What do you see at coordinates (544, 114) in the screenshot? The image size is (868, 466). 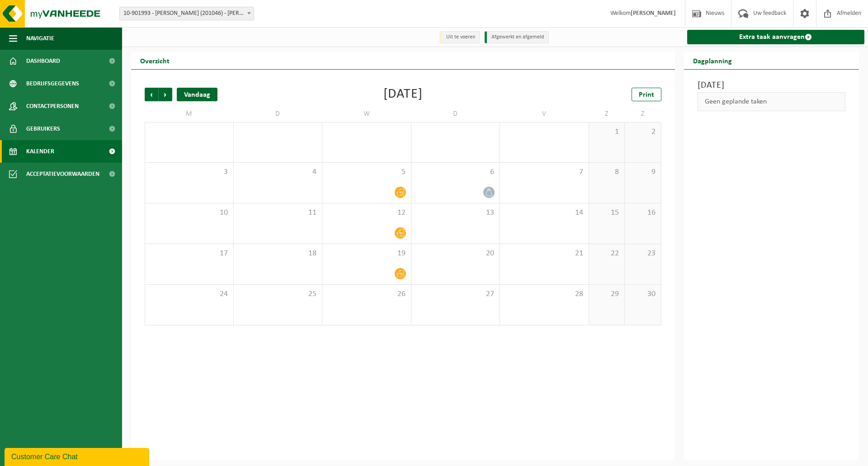 I see `td: V` at bounding box center [544, 114].